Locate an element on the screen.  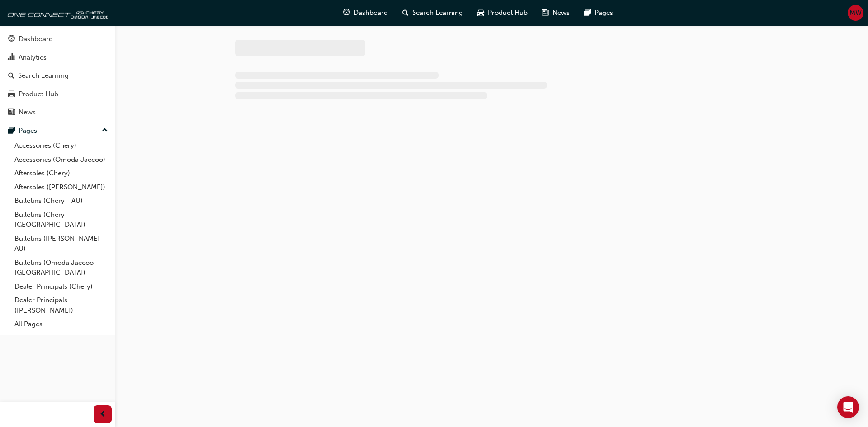
div: Analytics is located at coordinates (32, 57).